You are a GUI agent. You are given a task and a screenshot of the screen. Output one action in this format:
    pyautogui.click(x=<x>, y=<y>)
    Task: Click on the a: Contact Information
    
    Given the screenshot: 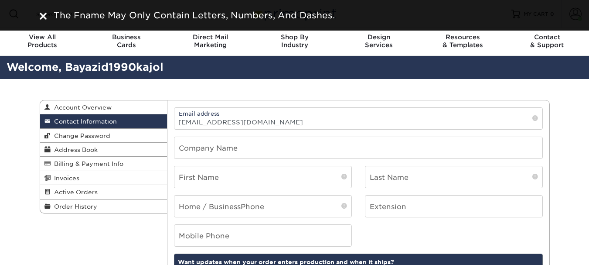 What is the action you would take?
    pyautogui.click(x=104, y=121)
    